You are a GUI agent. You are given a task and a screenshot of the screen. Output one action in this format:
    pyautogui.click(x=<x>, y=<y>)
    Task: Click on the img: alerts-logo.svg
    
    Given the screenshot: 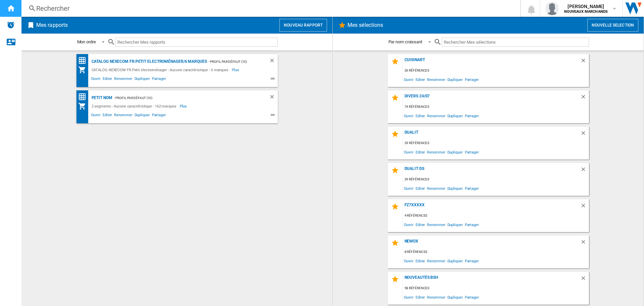 What is the action you would take?
    pyautogui.click(x=11, y=25)
    